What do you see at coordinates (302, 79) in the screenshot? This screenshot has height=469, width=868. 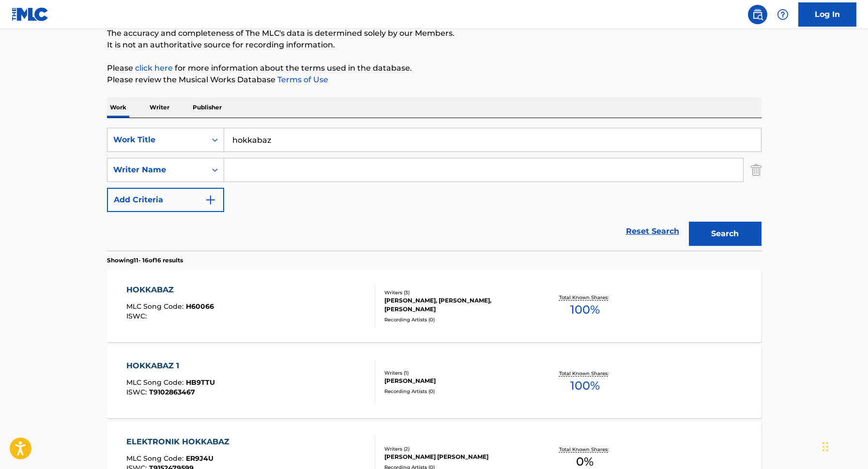 I see `a: Terms of Use` at bounding box center [302, 79].